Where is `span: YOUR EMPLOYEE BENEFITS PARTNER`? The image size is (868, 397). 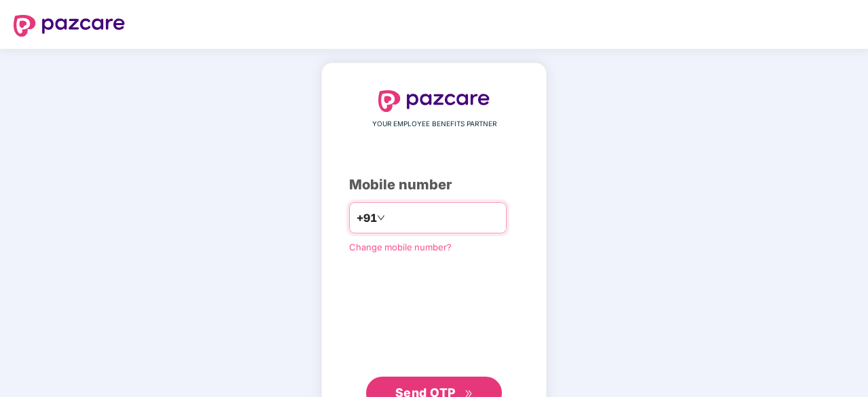
span: YOUR EMPLOYEE BENEFITS PARTNER is located at coordinates (434, 124).